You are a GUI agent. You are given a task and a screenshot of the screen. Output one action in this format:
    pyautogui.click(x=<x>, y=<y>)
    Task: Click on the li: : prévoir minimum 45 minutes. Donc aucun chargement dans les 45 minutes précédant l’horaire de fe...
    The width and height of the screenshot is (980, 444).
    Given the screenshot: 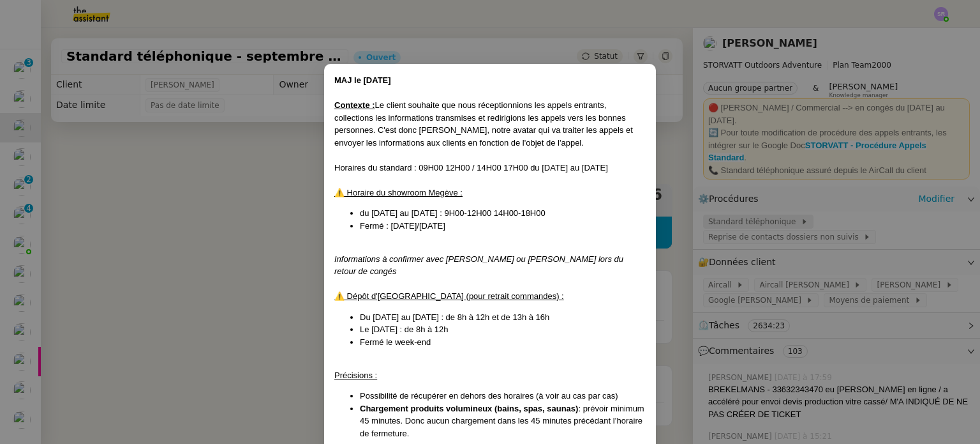 What is the action you would take?
    pyautogui.click(x=503, y=421)
    